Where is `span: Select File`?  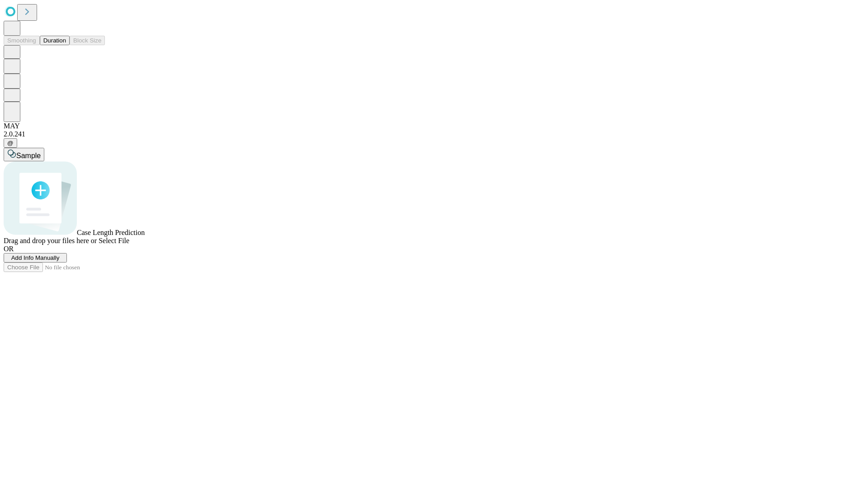 span: Select File is located at coordinates (114, 240).